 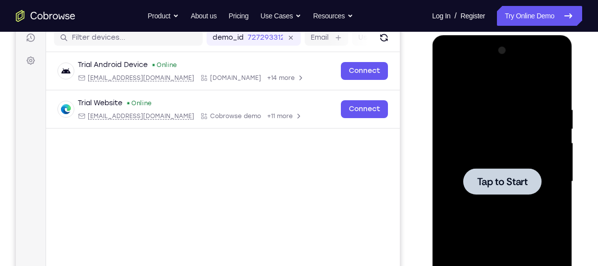 What do you see at coordinates (304, 38) in the screenshot?
I see `label: Email` at bounding box center [304, 38].